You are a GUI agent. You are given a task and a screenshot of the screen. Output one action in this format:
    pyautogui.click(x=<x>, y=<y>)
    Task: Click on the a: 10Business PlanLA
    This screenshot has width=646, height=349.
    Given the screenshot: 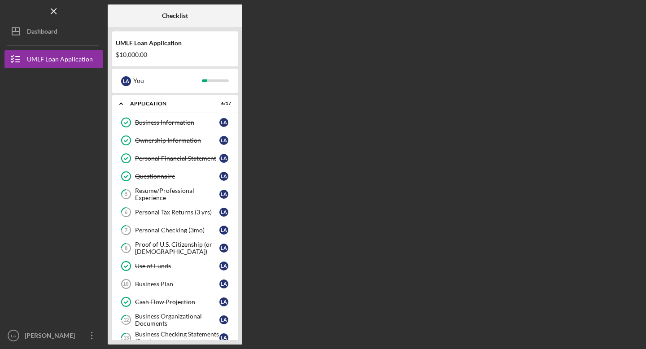 What is the action you would take?
    pyautogui.click(x=175, y=284)
    